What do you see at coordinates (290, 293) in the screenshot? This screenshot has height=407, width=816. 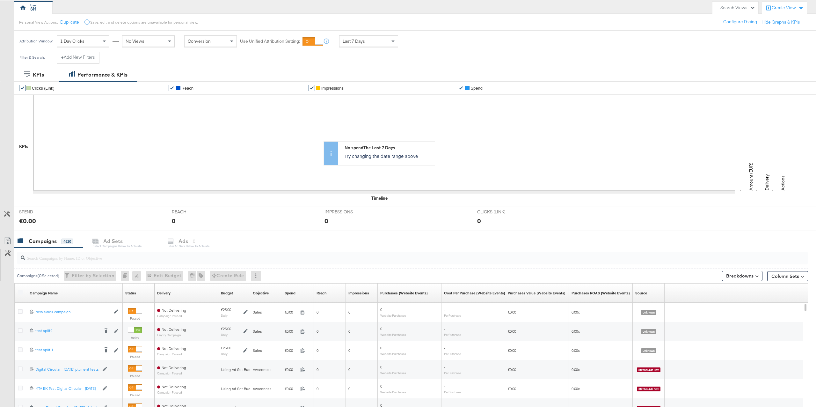 I see `a: The total amount spent to date.` at bounding box center [290, 293].